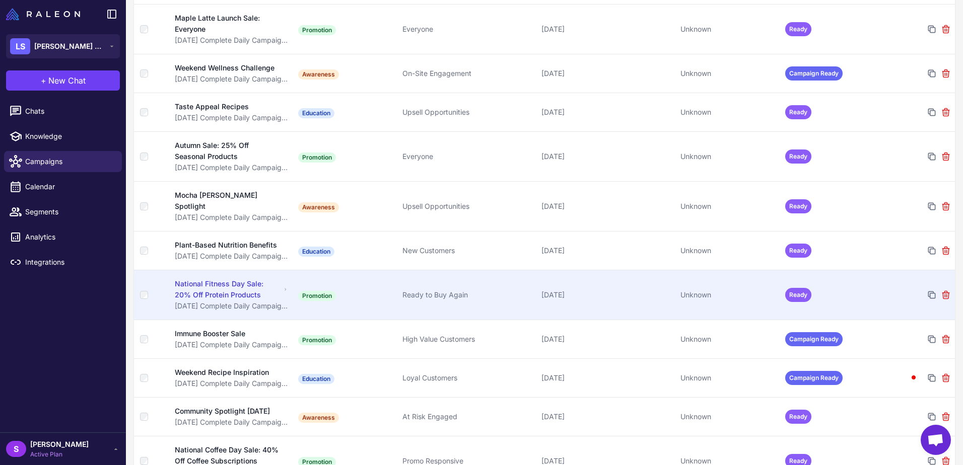 The height and width of the screenshot is (465, 963). I want to click on span: Calendar, so click(70, 187).